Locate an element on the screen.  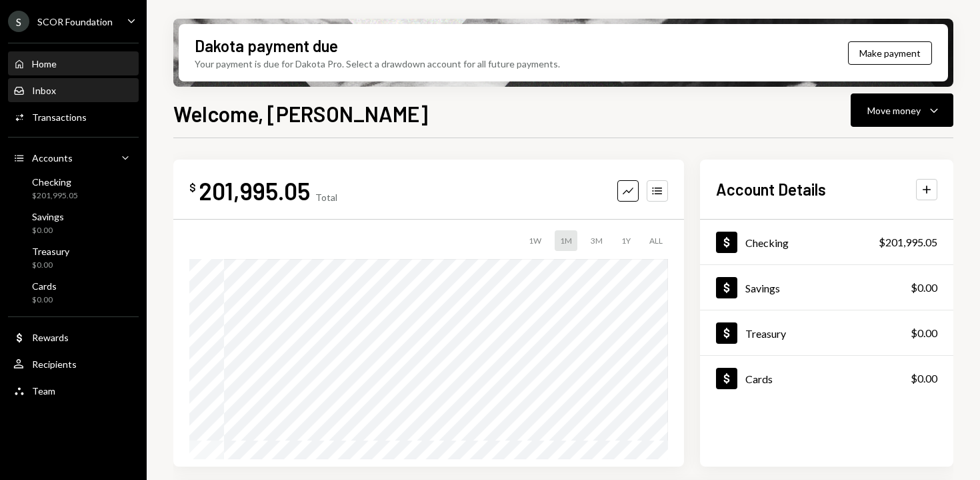
a: Accounts is located at coordinates (73, 158).